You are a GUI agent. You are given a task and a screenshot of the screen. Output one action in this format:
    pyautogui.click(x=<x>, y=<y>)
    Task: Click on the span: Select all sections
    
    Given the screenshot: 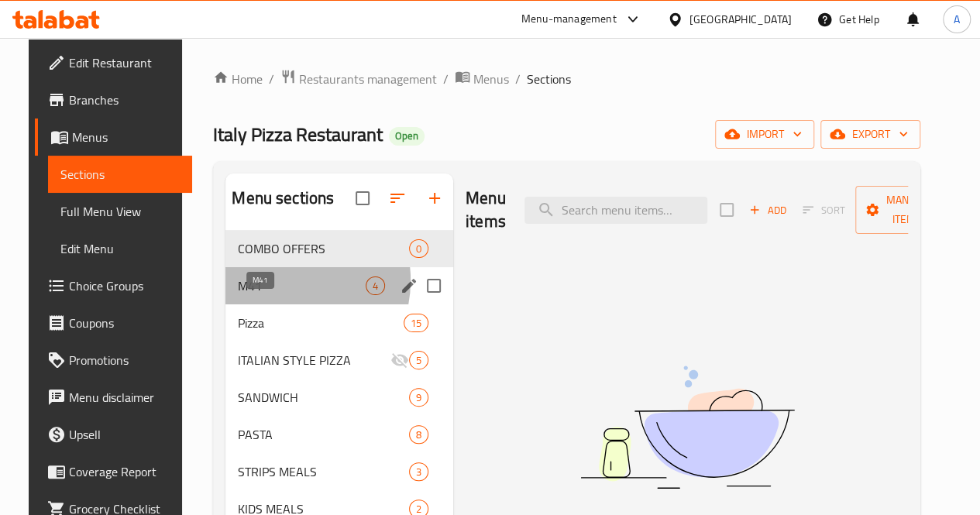 What is the action you would take?
    pyautogui.click(x=362, y=198)
    